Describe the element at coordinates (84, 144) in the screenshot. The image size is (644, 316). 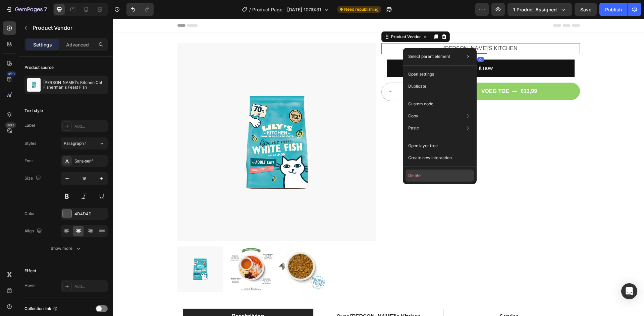
I see `button: Paragraph 1` at that location.